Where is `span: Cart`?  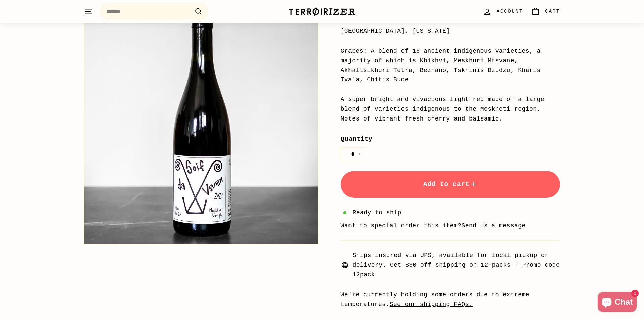 span: Cart is located at coordinates (552, 11).